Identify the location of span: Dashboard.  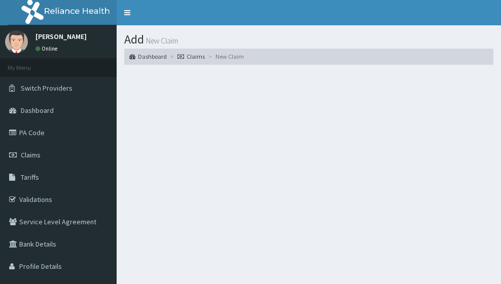
(37, 111).